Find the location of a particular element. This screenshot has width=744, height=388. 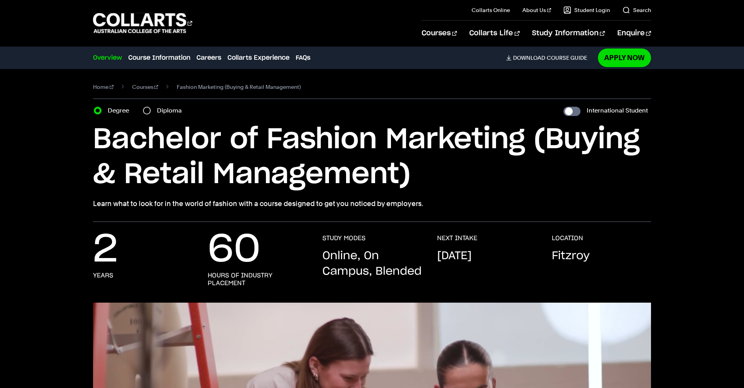

label: Degree is located at coordinates (121, 110).